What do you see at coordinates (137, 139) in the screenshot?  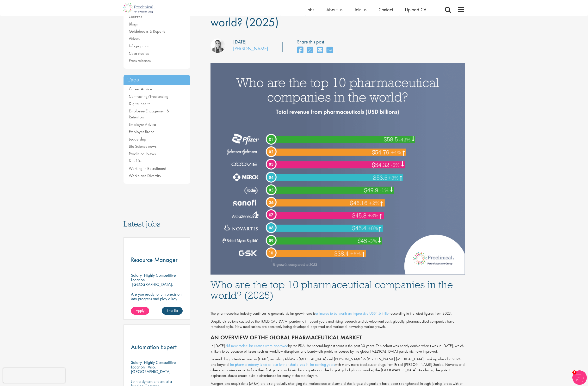 I see `a: Leadership` at bounding box center [137, 139].